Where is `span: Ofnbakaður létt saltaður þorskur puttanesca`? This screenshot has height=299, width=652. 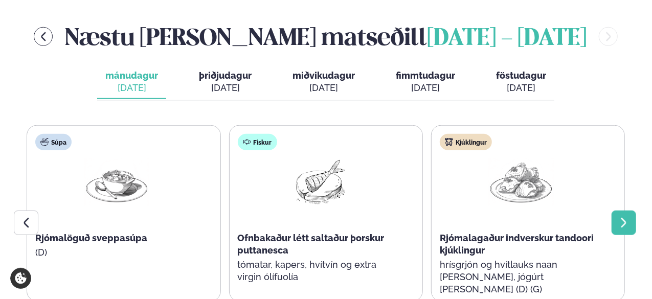
span: Ofnbakaður létt saltaður þorskur puttanesca is located at coordinates (311, 244).